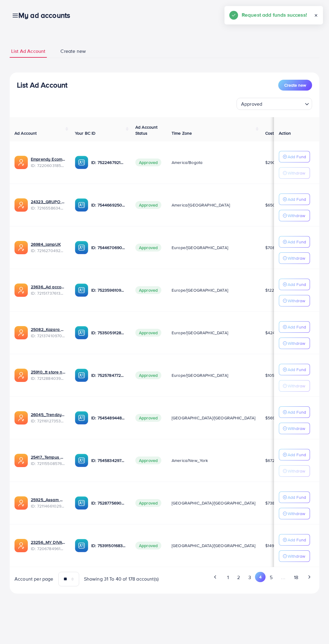 This screenshot has width=329, height=644. What do you see at coordinates (48, 247) in the screenshot?
I see `div: <span class='underline'>26984_lampUK</span></br>7216270492834054145` at bounding box center [48, 247].